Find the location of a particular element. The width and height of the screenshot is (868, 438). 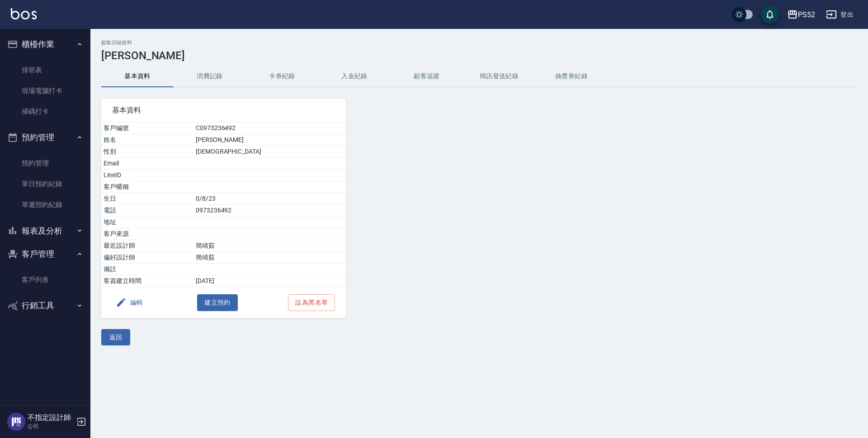

button: 預約管理 is located at coordinates (45, 137).